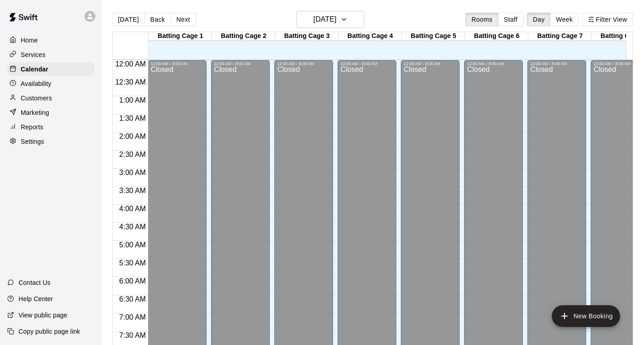 This screenshot has height=345, width=644. Describe the element at coordinates (50, 113) in the screenshot. I see `div: Marketing` at that location.